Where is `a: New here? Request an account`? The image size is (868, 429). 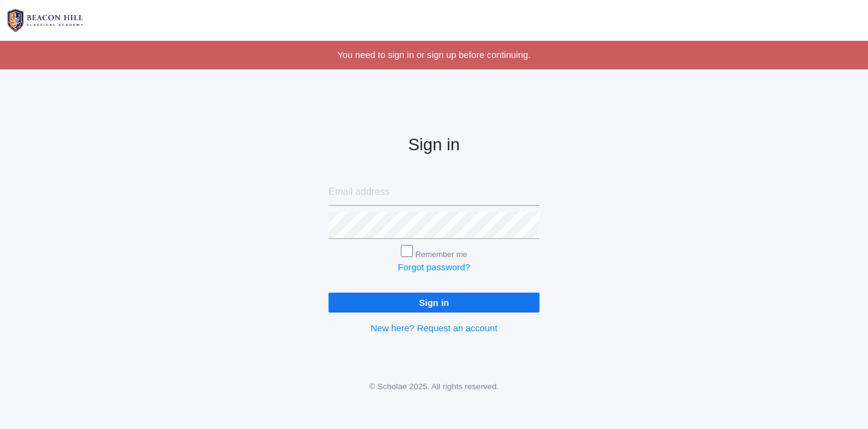 a: New here? Request an account is located at coordinates (434, 328).